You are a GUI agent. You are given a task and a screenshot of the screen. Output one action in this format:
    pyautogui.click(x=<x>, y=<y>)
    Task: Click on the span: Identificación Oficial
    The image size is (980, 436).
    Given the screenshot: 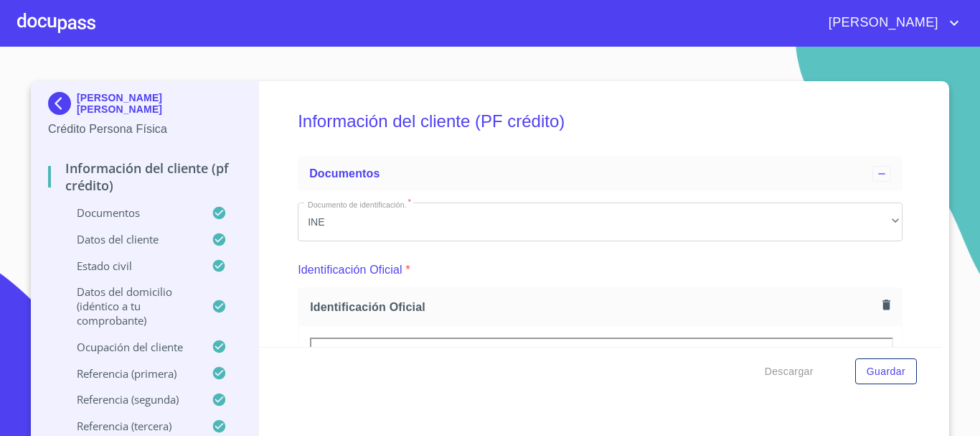 What is the action you would take?
    pyautogui.click(x=594, y=306)
    